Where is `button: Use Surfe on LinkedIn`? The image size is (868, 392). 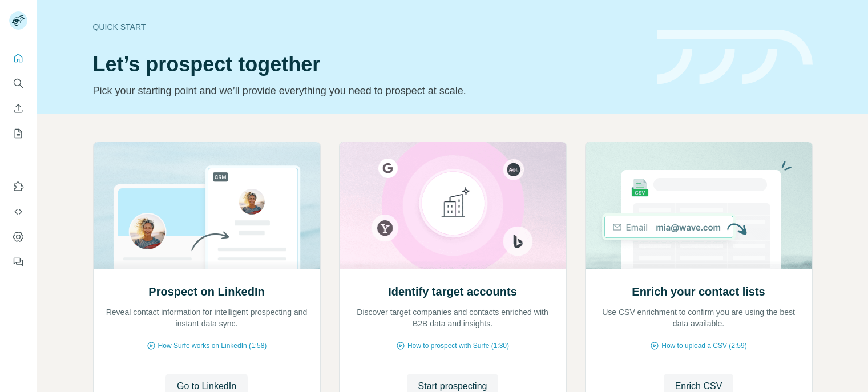 button: Use Surfe on LinkedIn is located at coordinates (18, 187).